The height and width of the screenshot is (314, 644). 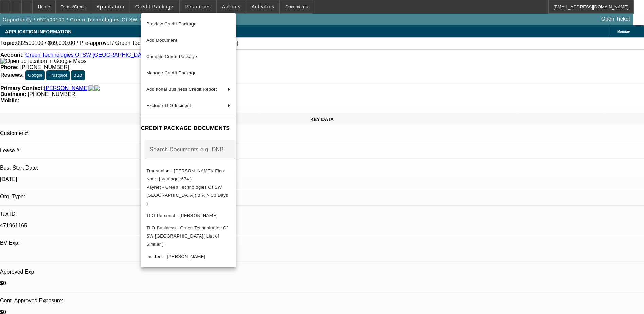 I want to click on span: Preview Credit Package, so click(x=172, y=24).